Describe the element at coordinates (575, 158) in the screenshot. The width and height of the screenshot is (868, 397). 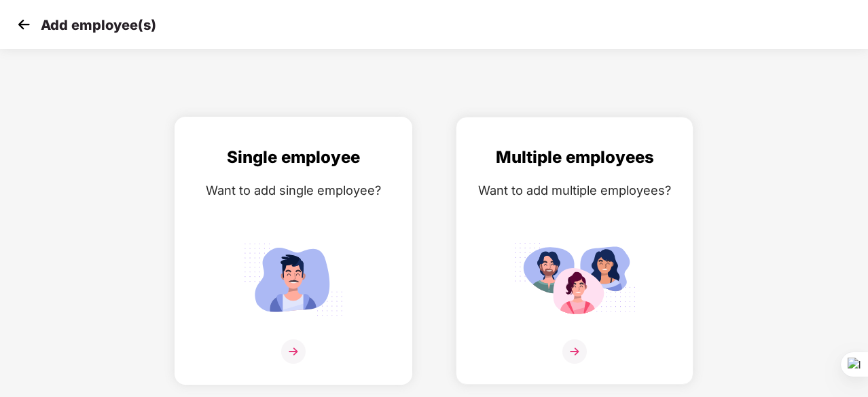
I see `div: Multiple employees` at that location.